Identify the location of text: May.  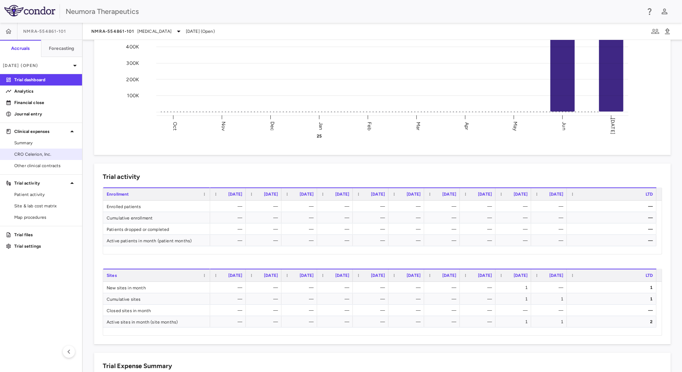
(515, 126).